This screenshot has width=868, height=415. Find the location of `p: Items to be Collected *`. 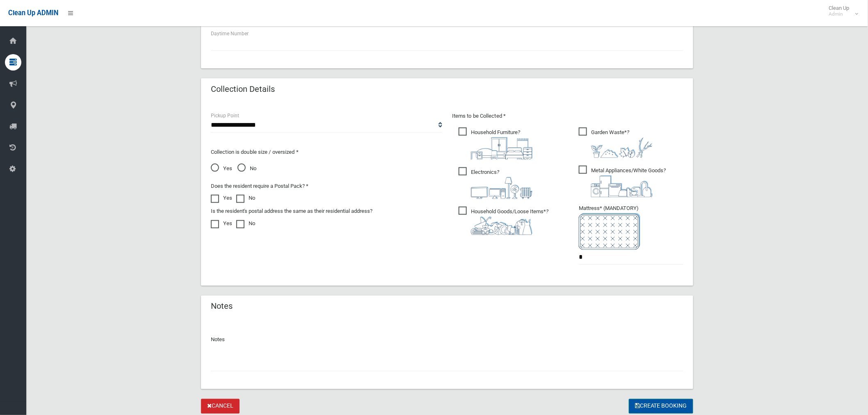

p: Items to be Collected * is located at coordinates (568, 116).